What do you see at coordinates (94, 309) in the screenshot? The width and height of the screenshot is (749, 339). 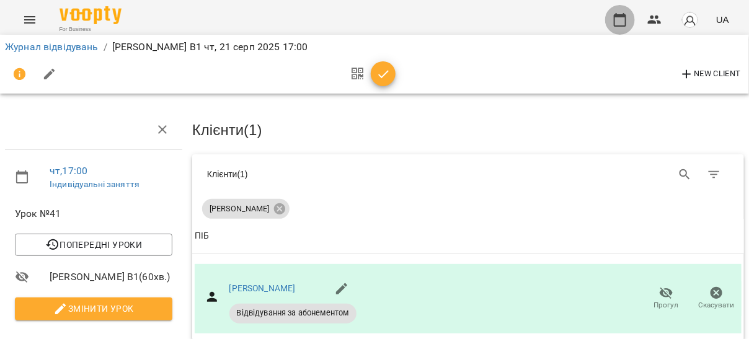 I see `span: Змінити урок` at bounding box center [94, 309].